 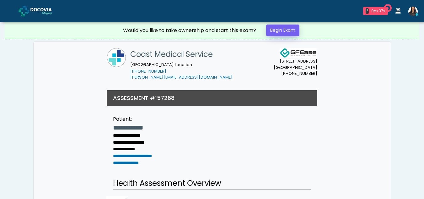 What do you see at coordinates (140, 119) in the screenshot?
I see `div: Patient:` at bounding box center [140, 119].